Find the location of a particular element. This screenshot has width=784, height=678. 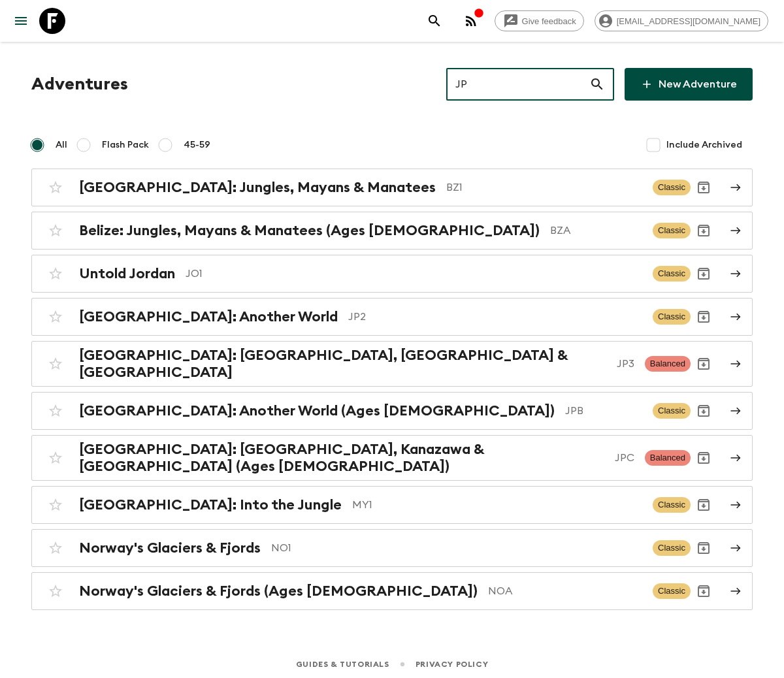

a: Untold JordanJO1ClassicArchive is located at coordinates (392, 274).